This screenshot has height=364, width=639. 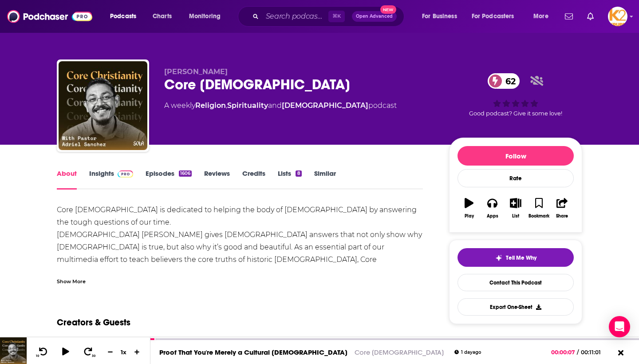 I want to click on a: Credits, so click(x=254, y=179).